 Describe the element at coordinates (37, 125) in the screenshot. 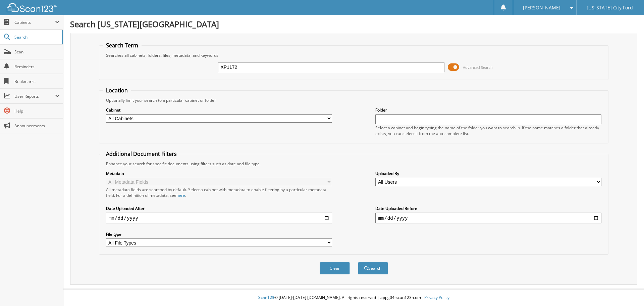

I see `span: Announcements` at that location.